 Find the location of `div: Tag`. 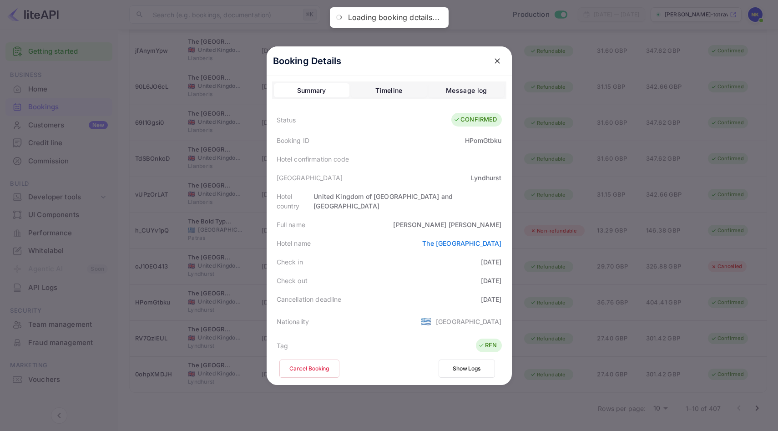

div: Tag is located at coordinates (282, 345).